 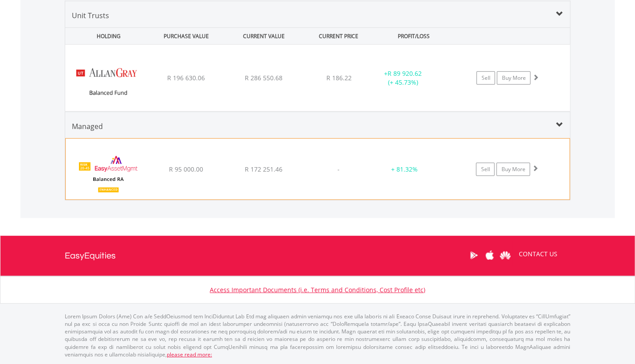 I want to click on a: Huawei, so click(x=505, y=255).